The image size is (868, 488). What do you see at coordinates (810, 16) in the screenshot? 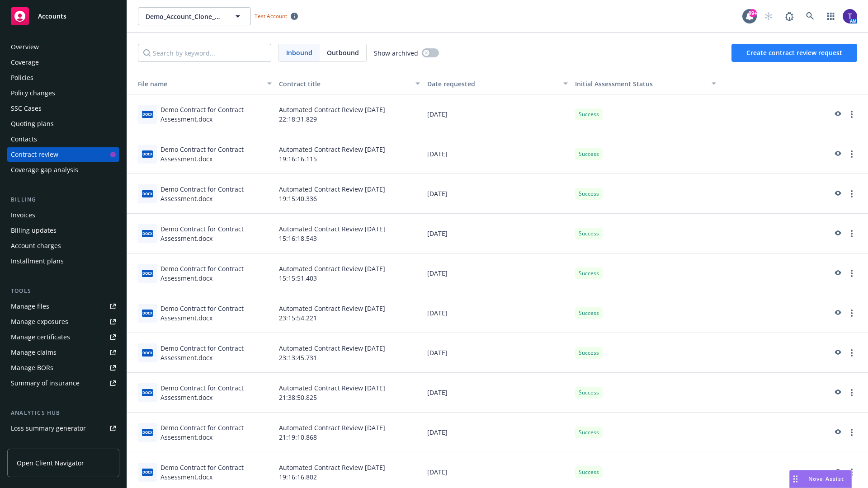
I see `a: Search` at bounding box center [810, 16].